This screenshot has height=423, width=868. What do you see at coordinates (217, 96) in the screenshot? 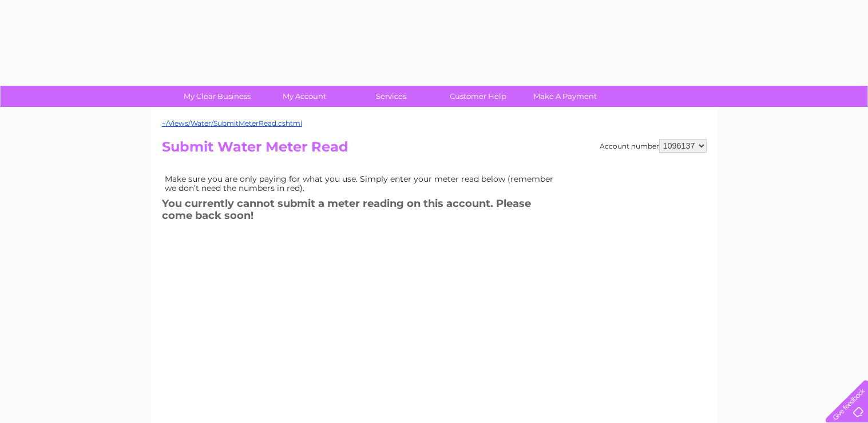
I see `a: My Clear Business` at bounding box center [217, 96].